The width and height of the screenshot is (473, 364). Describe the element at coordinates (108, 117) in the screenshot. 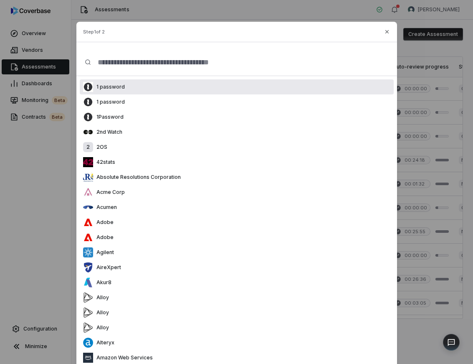

I see `p: 1Password` at that location.